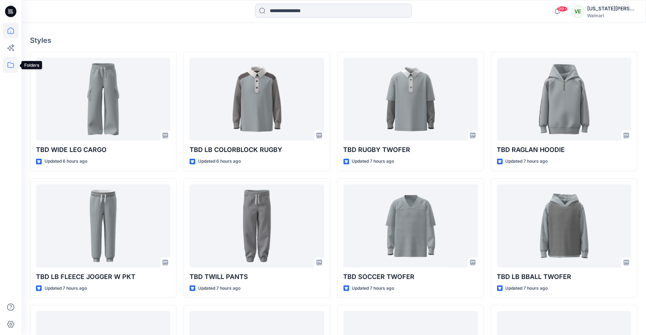 This screenshot has height=335, width=646. Describe the element at coordinates (257, 150) in the screenshot. I see `p: TBD LB COLORBLOCK RUGBY` at that location.